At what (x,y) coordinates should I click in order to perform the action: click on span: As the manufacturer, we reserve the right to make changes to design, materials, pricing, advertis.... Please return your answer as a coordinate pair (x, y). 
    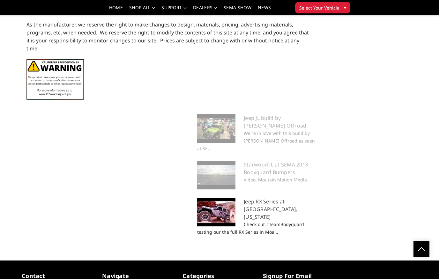
    Looking at the image, I should click on (167, 36).